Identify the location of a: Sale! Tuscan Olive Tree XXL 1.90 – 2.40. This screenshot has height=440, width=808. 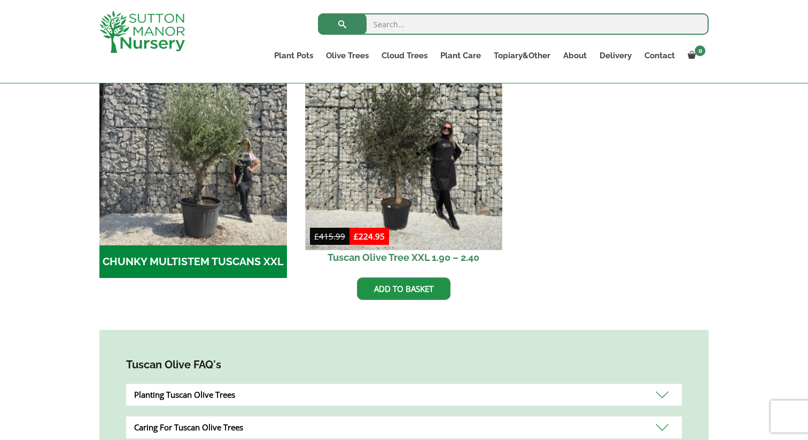
(403, 163).